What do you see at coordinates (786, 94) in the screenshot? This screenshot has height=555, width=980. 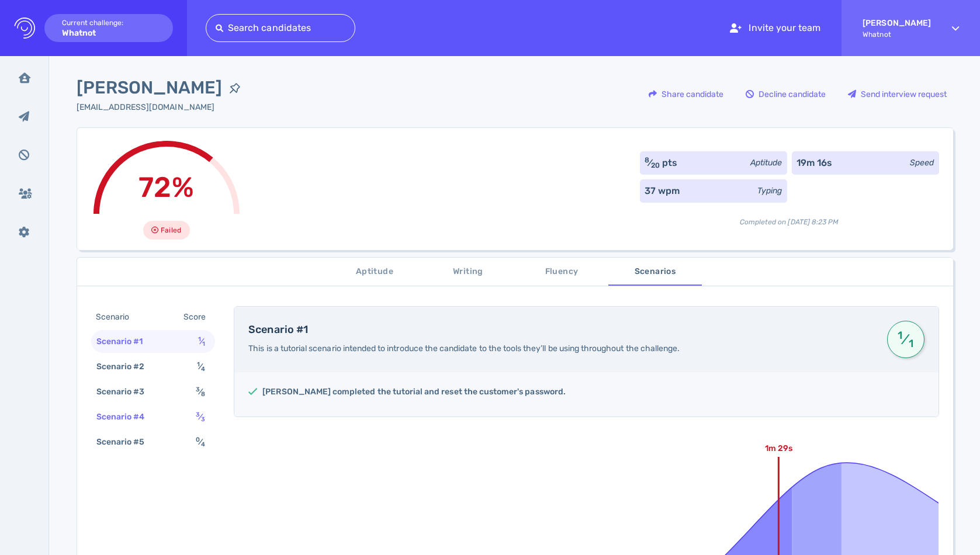 I see `div: Decline candidate` at bounding box center [786, 94].